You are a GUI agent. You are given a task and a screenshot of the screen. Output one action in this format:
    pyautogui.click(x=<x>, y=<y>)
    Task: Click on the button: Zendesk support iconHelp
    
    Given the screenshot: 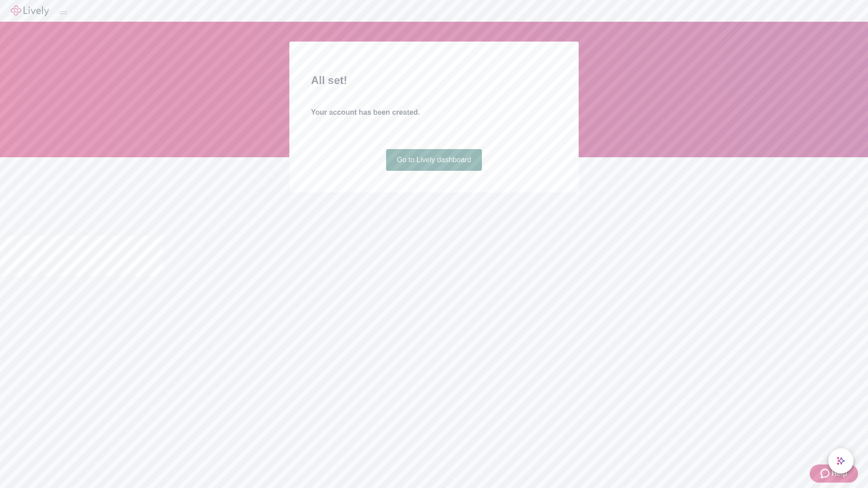 What is the action you would take?
    pyautogui.click(x=833, y=473)
    